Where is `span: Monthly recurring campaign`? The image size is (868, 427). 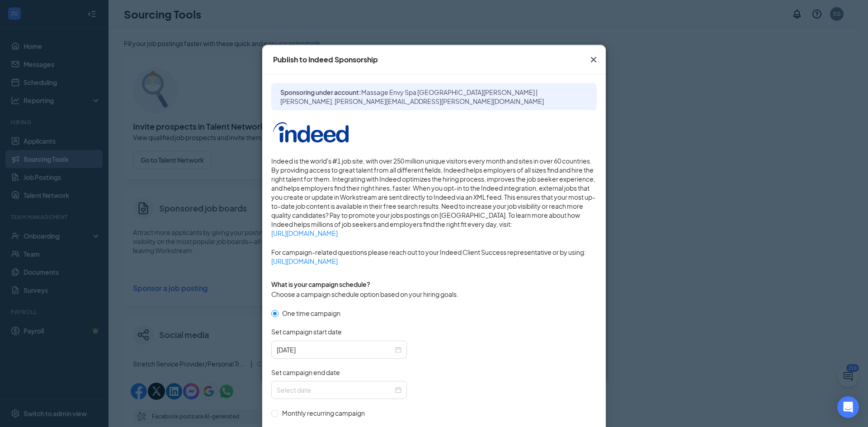
span: Monthly recurring campaign is located at coordinates (323, 413).